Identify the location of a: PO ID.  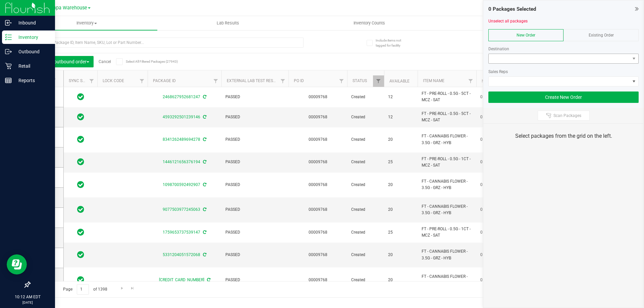
(299, 81).